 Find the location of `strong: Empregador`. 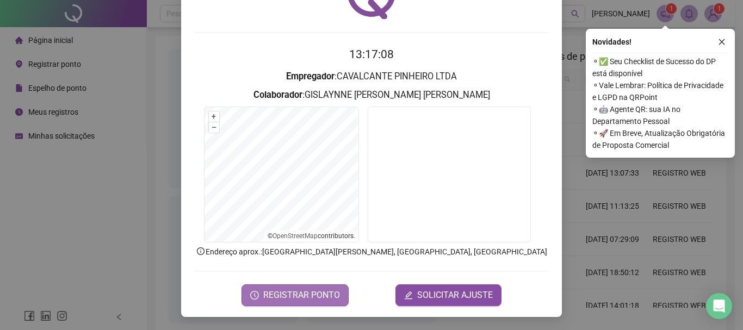

strong: Empregador is located at coordinates (310, 76).